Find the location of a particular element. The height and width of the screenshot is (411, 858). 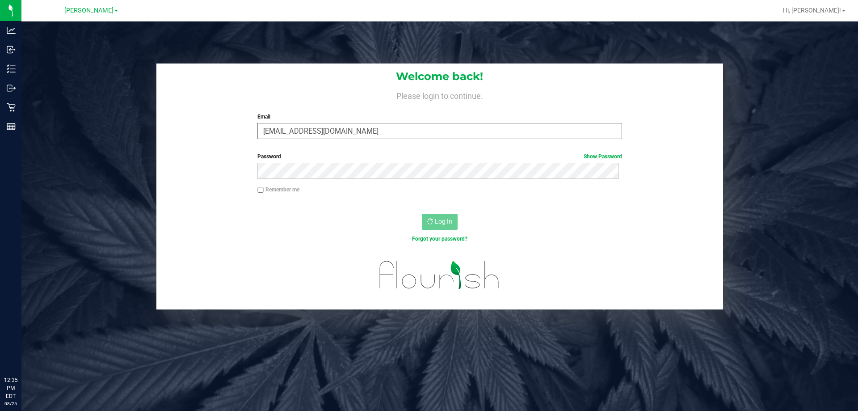

img: flourish_logo.svg is located at coordinates (439, 275).